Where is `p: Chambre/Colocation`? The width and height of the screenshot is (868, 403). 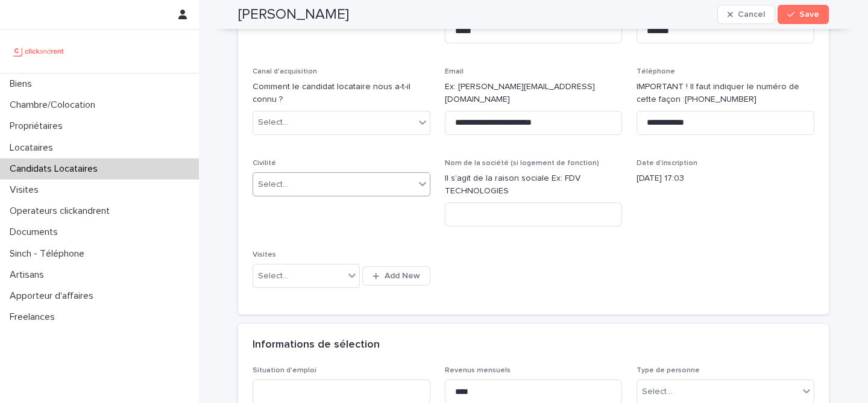
p: Chambre/Colocation is located at coordinates (55, 105).